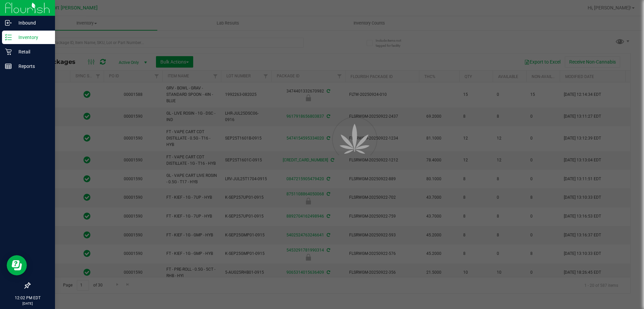 This screenshot has height=309, width=644. Describe the element at coordinates (28, 298) in the screenshot. I see `p: 12:02 PM EDT` at that location.